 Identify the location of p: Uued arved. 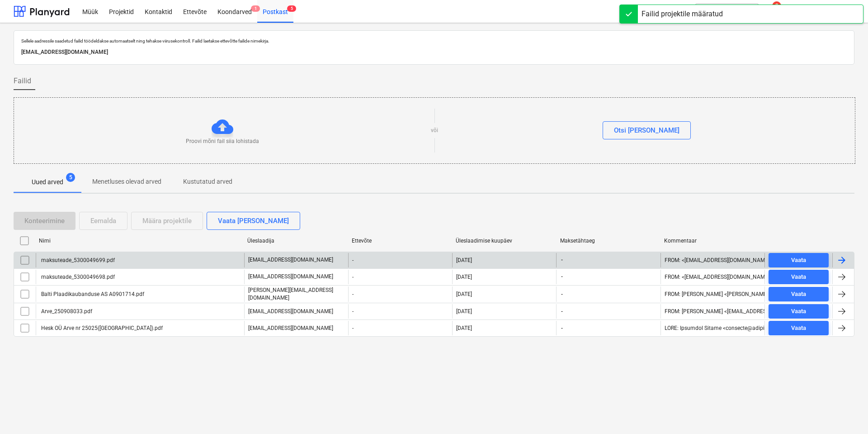
(48, 182).